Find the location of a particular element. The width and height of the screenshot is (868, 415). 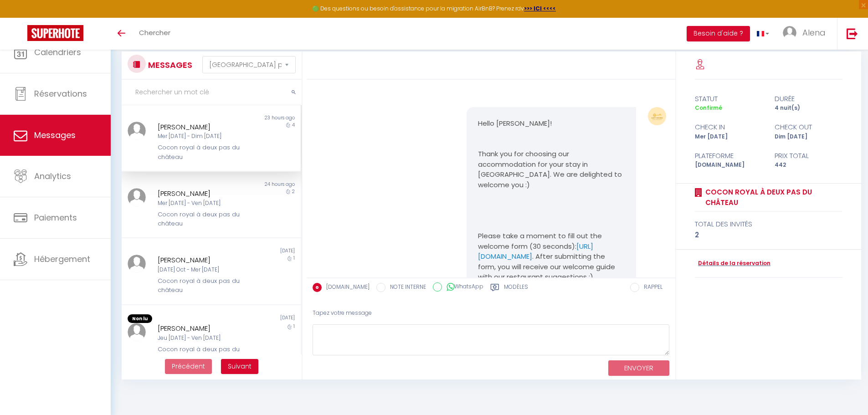

a: Chercher is located at coordinates (154, 34).